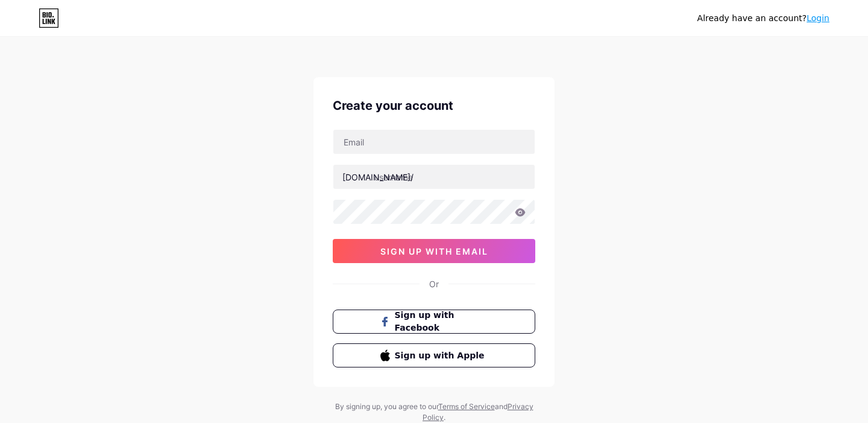  What do you see at coordinates (434, 142) in the screenshot?
I see `input: Email` at bounding box center [434, 142].